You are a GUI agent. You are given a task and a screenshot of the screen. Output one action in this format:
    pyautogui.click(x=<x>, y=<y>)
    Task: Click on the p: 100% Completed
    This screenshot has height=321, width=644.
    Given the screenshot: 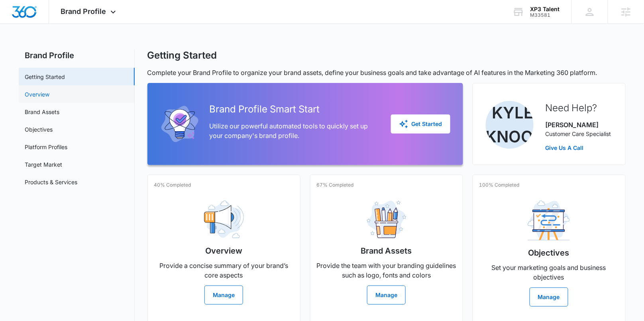 What is the action you would take?
    pyautogui.click(x=500, y=185)
    